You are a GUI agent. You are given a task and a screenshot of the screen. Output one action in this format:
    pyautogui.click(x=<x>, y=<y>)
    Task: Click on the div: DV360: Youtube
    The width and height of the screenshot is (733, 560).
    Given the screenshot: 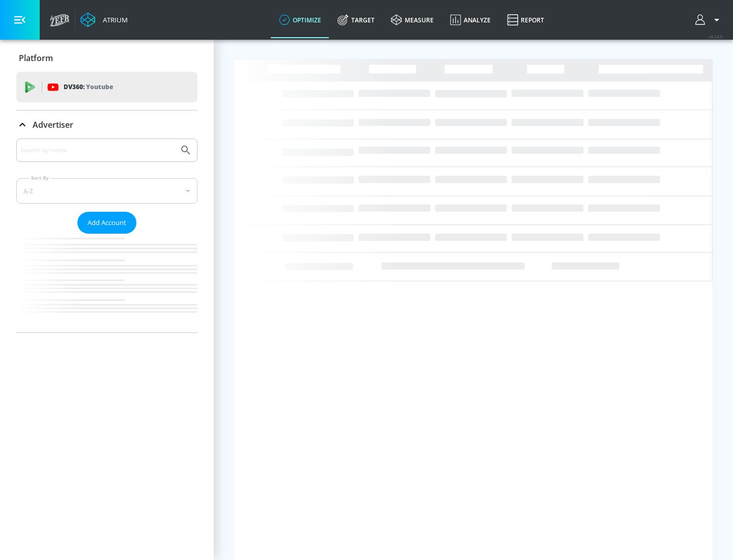 What is the action you would take?
    pyautogui.click(x=107, y=87)
    